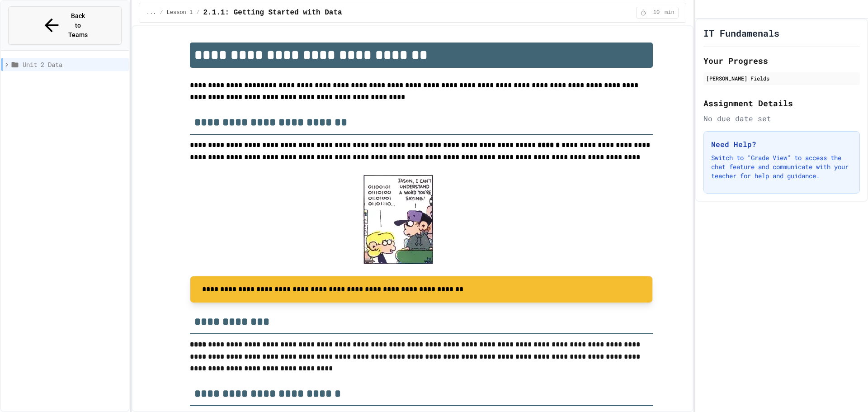 This screenshot has height=412, width=868. I want to click on h2: Your Progress, so click(782, 61).